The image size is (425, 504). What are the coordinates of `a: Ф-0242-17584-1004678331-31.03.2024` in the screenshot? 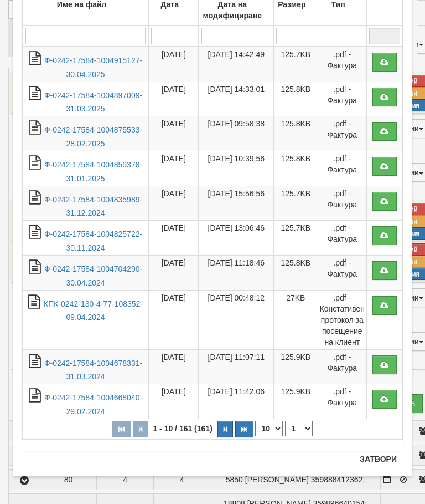 It's located at (93, 370).